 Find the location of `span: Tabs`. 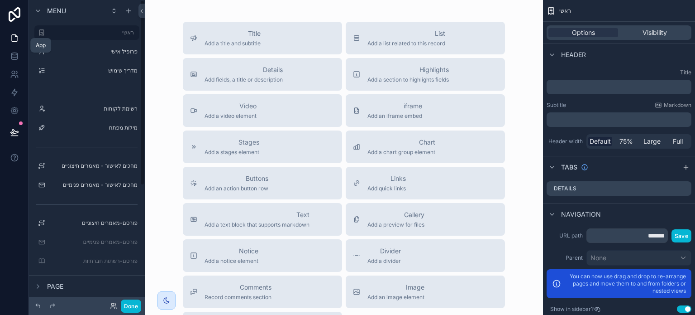

span: Tabs is located at coordinates (569, 167).